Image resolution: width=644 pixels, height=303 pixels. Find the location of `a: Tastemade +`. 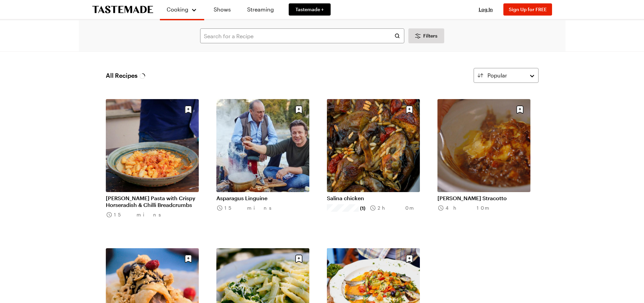

a: Tastemade + is located at coordinates (310, 9).